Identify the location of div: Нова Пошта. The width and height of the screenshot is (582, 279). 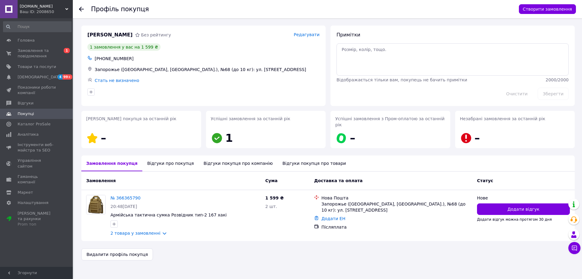
(396, 198).